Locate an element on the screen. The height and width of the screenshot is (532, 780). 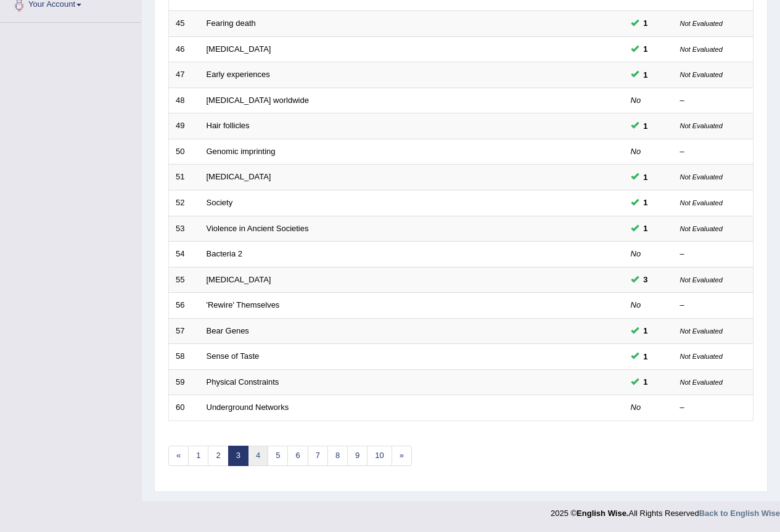
a: Violence in Ancient Societies is located at coordinates (258, 228).